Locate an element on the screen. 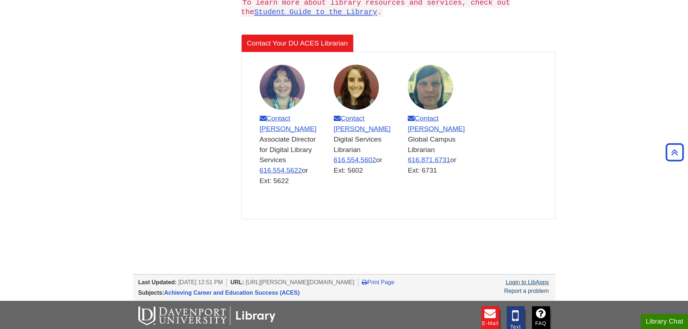 The image size is (688, 329). button: Library Chat is located at coordinates (664, 321).